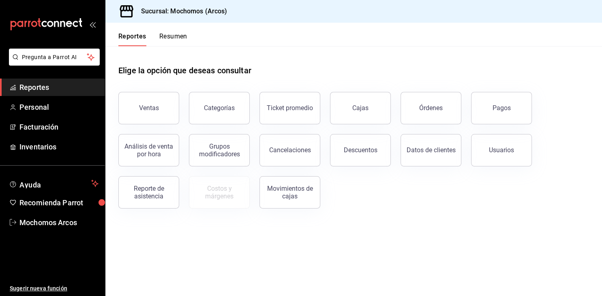 The height and width of the screenshot is (296, 602). Describe the element at coordinates (219, 192) in the screenshot. I see `div: Costos y márgenes` at that location.